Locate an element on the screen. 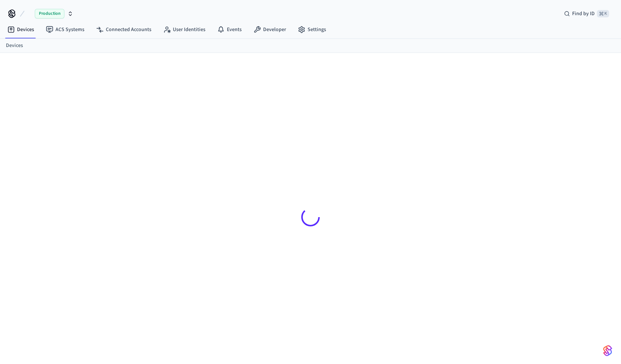 The width and height of the screenshot is (621, 364). img: SeamLogoGradient.69752ec5.svg is located at coordinates (607, 350).